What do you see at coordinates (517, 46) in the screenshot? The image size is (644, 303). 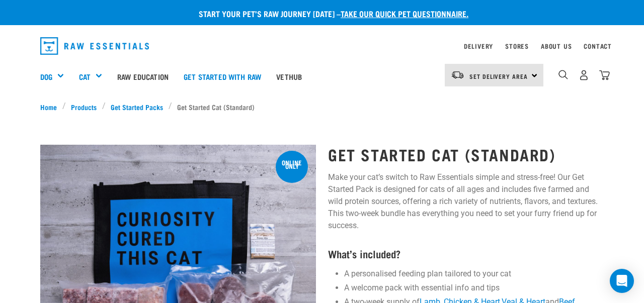 I see `a: Stores` at bounding box center [517, 46].